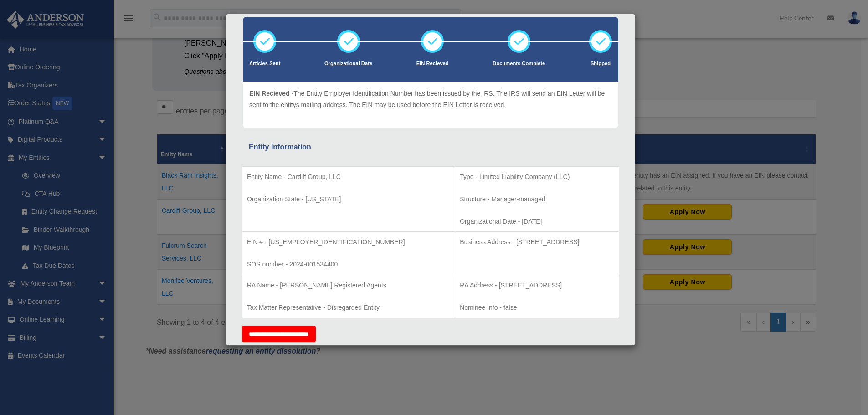  I want to click on div: Entity Information, so click(431, 147).